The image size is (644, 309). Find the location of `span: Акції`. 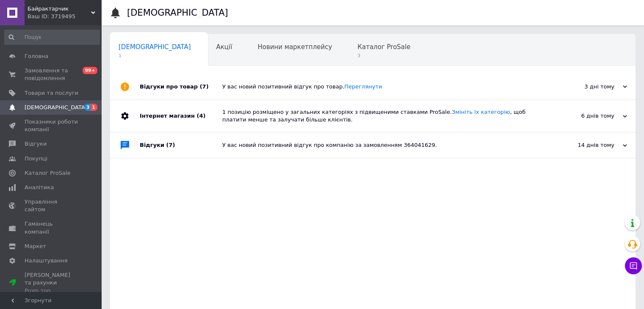

span: Акції is located at coordinates (224, 47).